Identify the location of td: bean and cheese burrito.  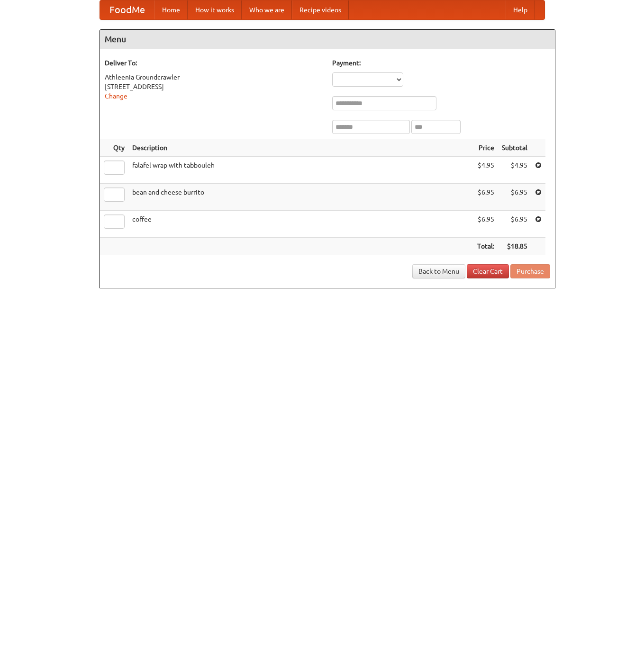
(301, 197).